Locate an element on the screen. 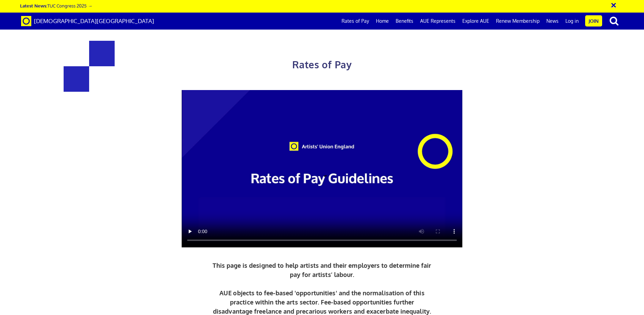  a: Home is located at coordinates (382, 21).